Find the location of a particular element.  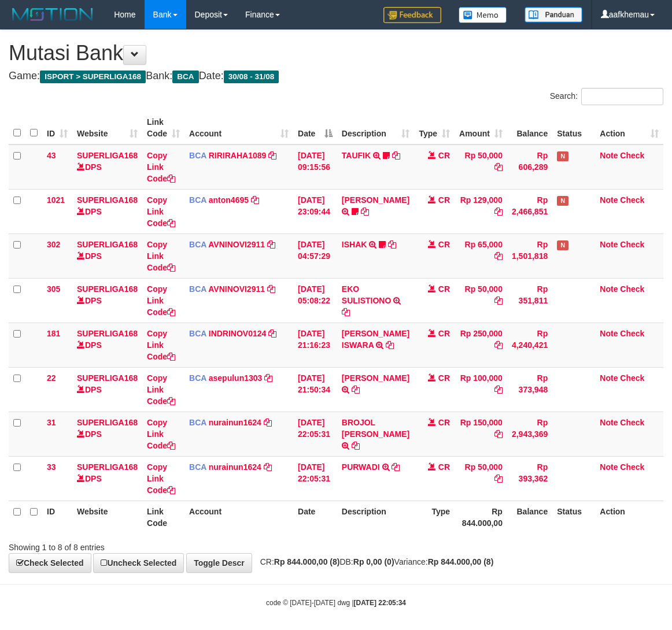

a: Copy TITA PURNAMA to clipboard is located at coordinates (355, 389).